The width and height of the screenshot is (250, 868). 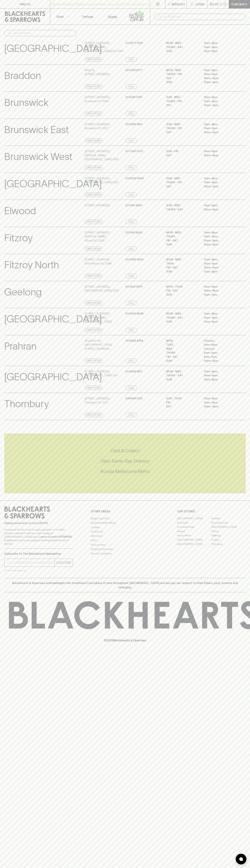 I want to click on a: Terms & Conditions, so click(x=125, y=553).